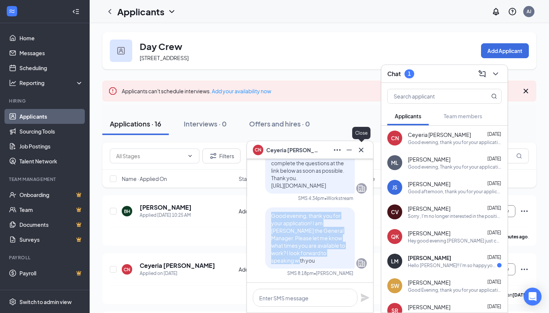 The image size is (549, 313). Describe the element at coordinates (51, 38) in the screenshot. I see `a: Home` at that location.